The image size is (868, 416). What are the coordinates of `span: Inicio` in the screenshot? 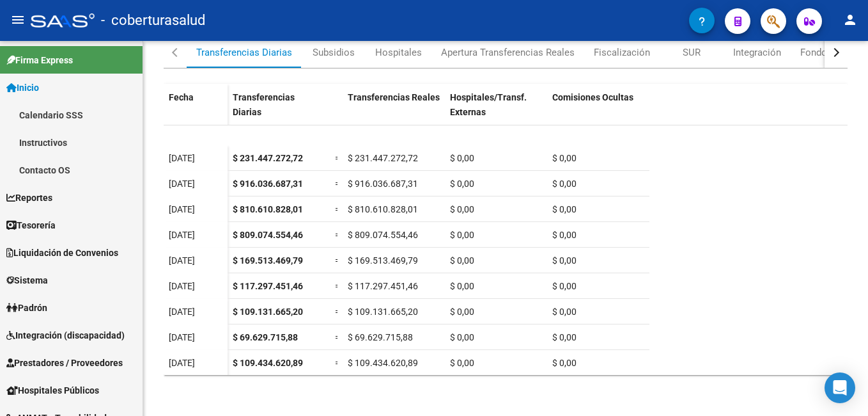 It's located at (22, 88).